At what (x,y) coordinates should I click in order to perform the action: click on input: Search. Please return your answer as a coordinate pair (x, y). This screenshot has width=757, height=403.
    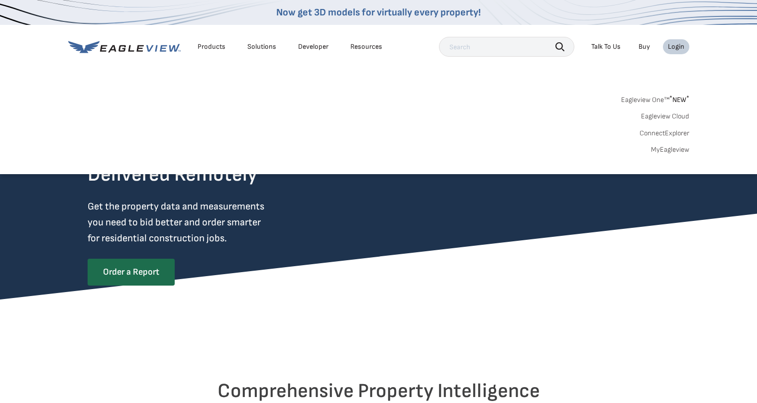
    Looking at the image, I should click on (507, 47).